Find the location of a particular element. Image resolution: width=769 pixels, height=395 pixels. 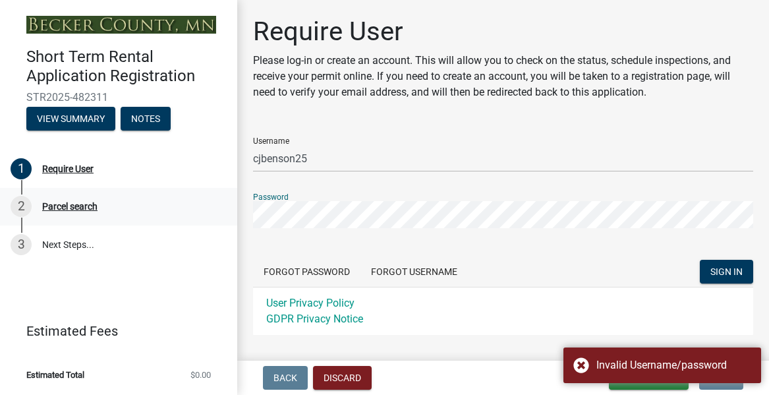

button: Discard is located at coordinates (342, 378).